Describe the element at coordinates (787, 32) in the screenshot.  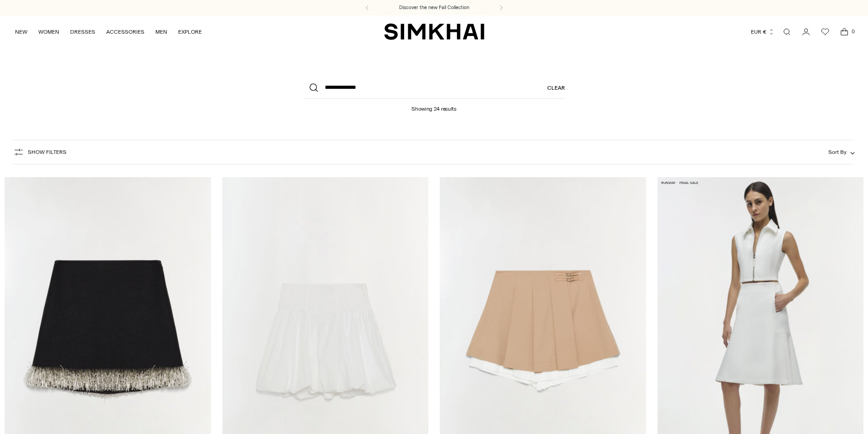
I see `a: Open search modal` at that location.